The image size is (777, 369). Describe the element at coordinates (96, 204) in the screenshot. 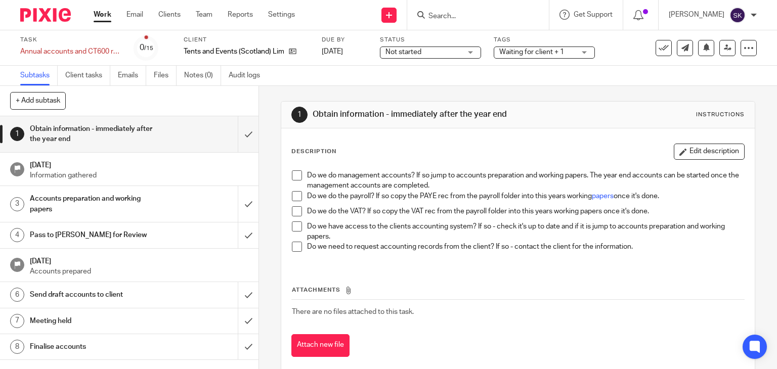

I see `h1: Accounts preparation and working papers` at that location.